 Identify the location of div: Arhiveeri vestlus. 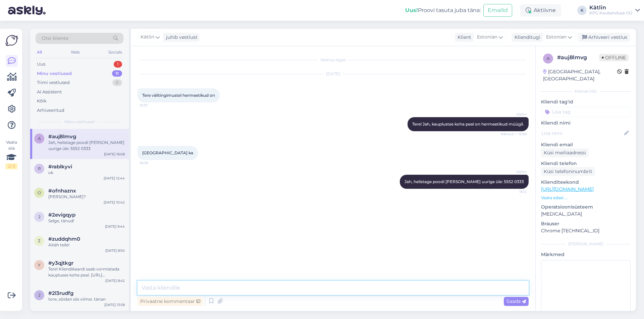
(604, 37).